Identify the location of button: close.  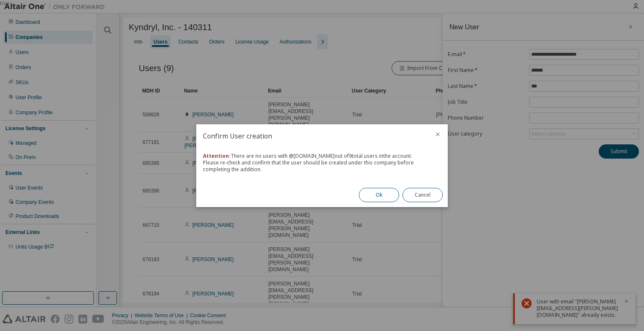
(437, 135).